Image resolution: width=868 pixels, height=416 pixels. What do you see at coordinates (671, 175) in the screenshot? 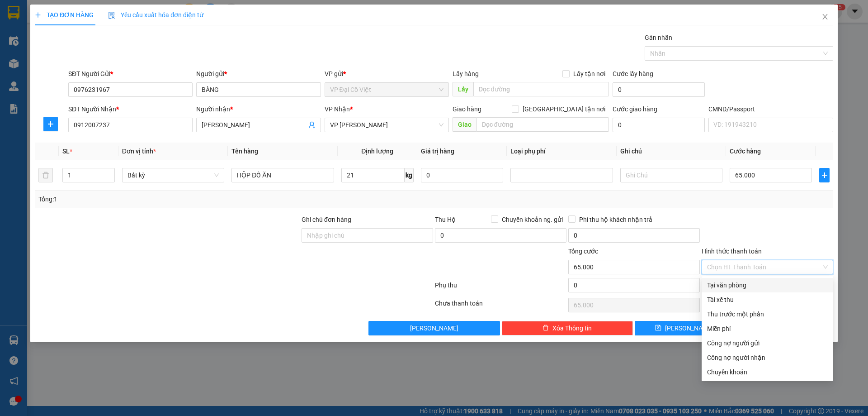
I see `input: Ghi Chú` at bounding box center [671, 175].